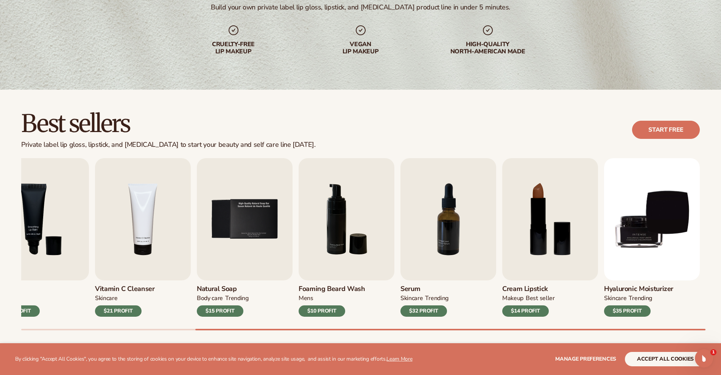  Describe the element at coordinates (125, 289) in the screenshot. I see `h3: Vitamin C Cleanser` at that location.